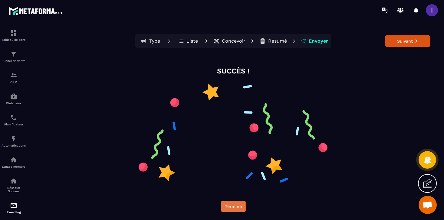 This screenshot has width=444, height=220. Describe the element at coordinates (14, 103) in the screenshot. I see `p: Webinaire` at that location.